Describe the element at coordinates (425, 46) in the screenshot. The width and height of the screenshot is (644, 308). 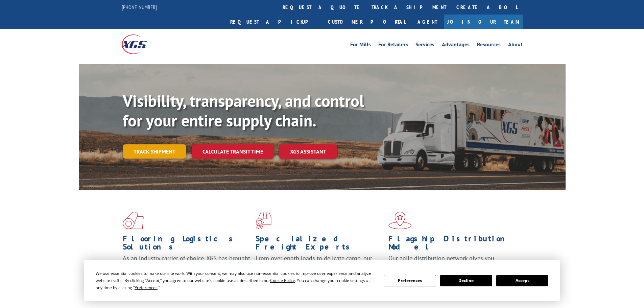
I see `a: Services` at that location.